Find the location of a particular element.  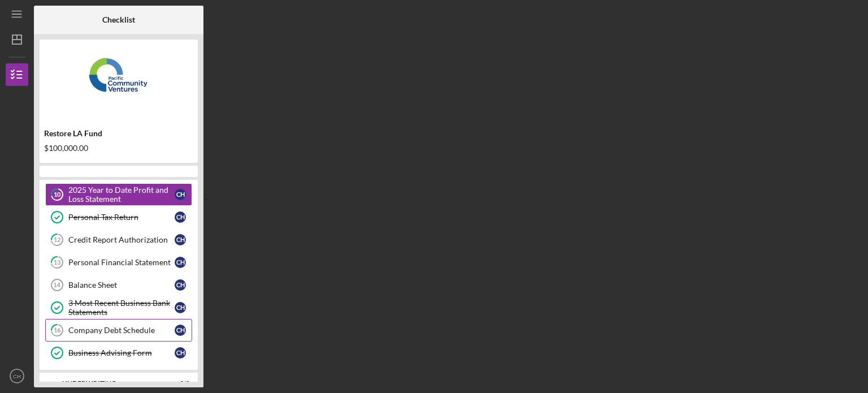

a: 3 Most Recent Business Bank StatementsCH is located at coordinates (119, 307).